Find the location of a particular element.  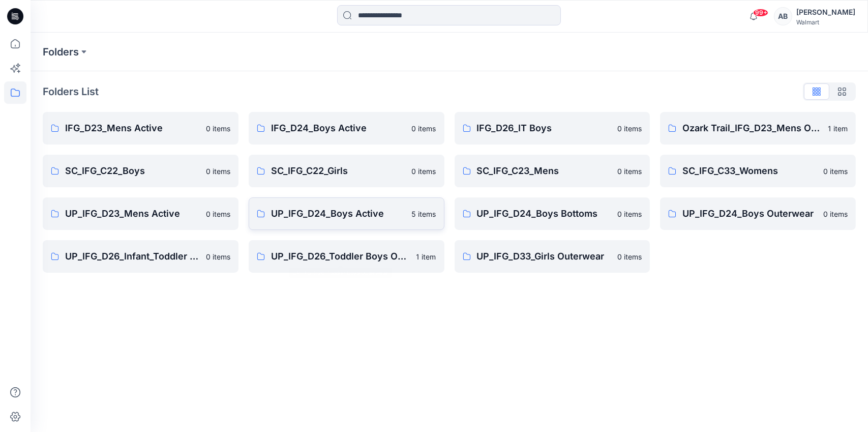

p: SC_IFG_C22_Girls is located at coordinates (338, 171).